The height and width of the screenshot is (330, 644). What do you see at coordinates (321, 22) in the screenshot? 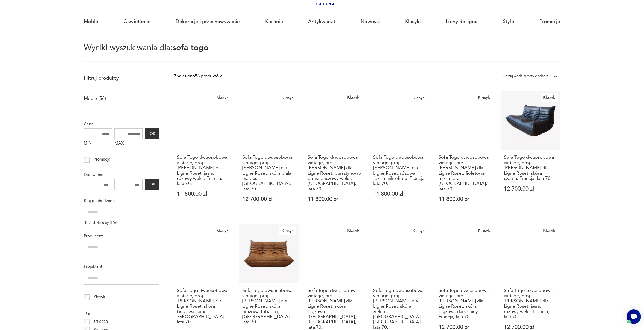
I see `a: Antykwariat` at bounding box center [321, 22].